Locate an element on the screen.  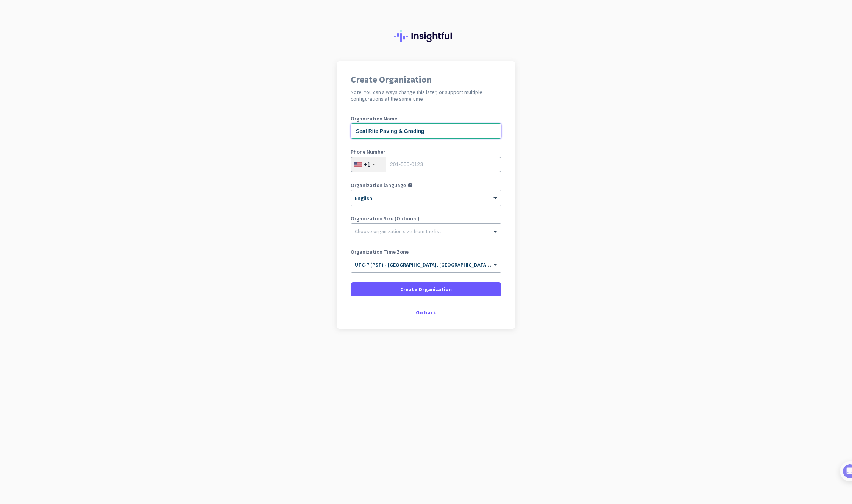
h1: Create Organization is located at coordinates (426, 79).